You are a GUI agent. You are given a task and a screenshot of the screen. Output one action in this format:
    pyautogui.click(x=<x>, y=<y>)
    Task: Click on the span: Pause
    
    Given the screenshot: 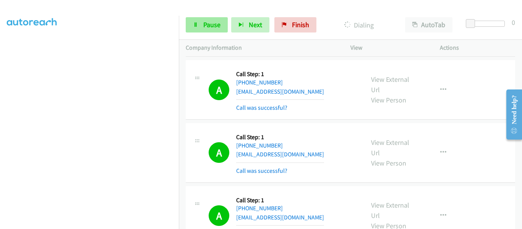 What is the action you would take?
    pyautogui.click(x=212, y=24)
    